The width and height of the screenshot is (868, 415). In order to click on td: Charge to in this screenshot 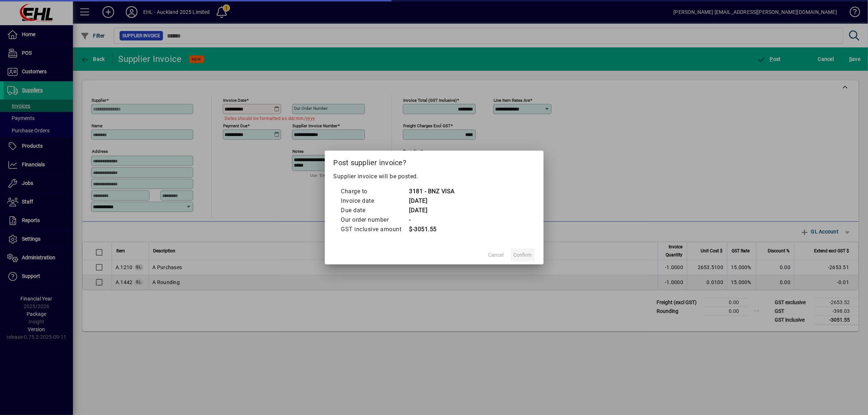, I will do `click(375, 192)`.